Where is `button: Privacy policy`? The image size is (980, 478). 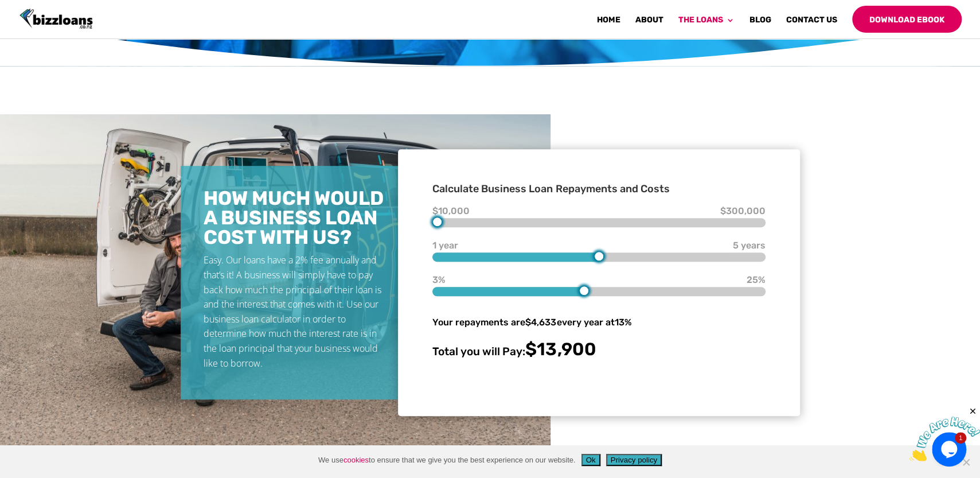
button: Privacy policy is located at coordinates (634, 460).